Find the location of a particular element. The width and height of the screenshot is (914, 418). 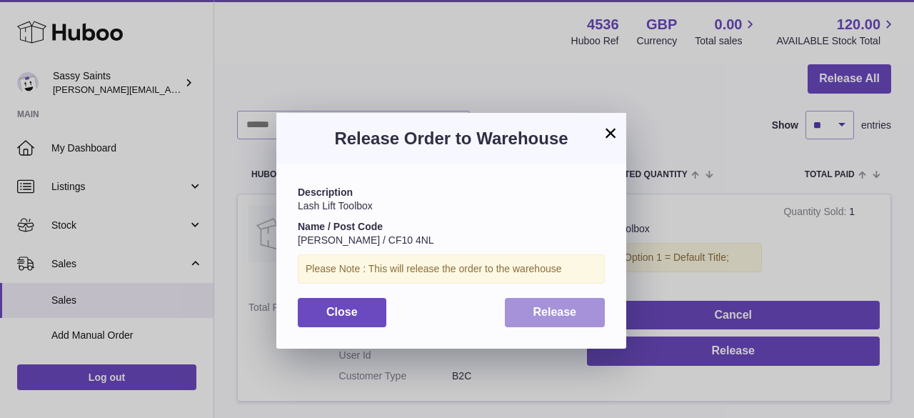

strong: Name / Post Code is located at coordinates (340, 226).